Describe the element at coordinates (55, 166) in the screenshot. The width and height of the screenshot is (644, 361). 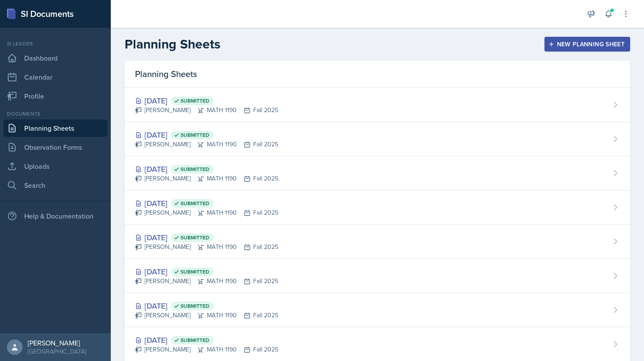
I see `a: Uploads` at that location.